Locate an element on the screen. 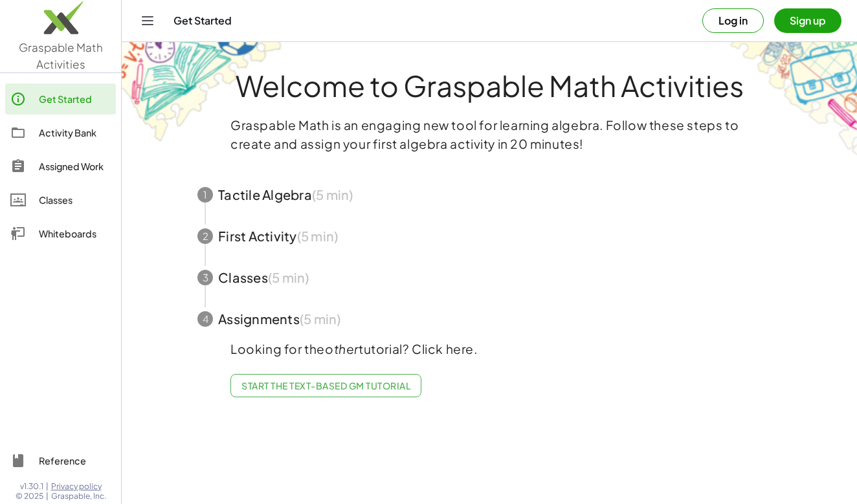  a: Privacy policy is located at coordinates (78, 487).